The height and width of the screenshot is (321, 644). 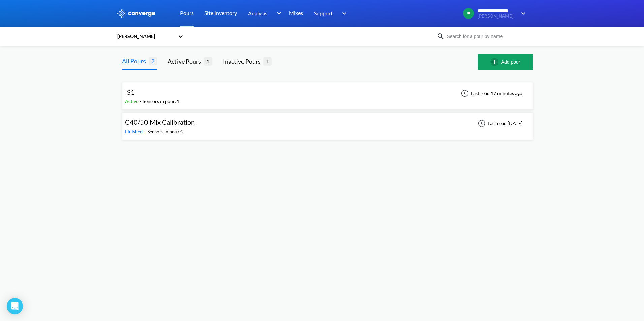 What do you see at coordinates (15, 306) in the screenshot?
I see `div: Open Intercom Messenger` at bounding box center [15, 306].